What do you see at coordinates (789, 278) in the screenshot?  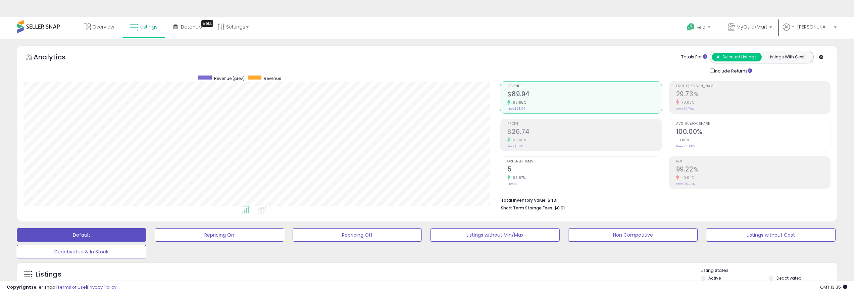 I see `label: Deactivated` at bounding box center [789, 278].